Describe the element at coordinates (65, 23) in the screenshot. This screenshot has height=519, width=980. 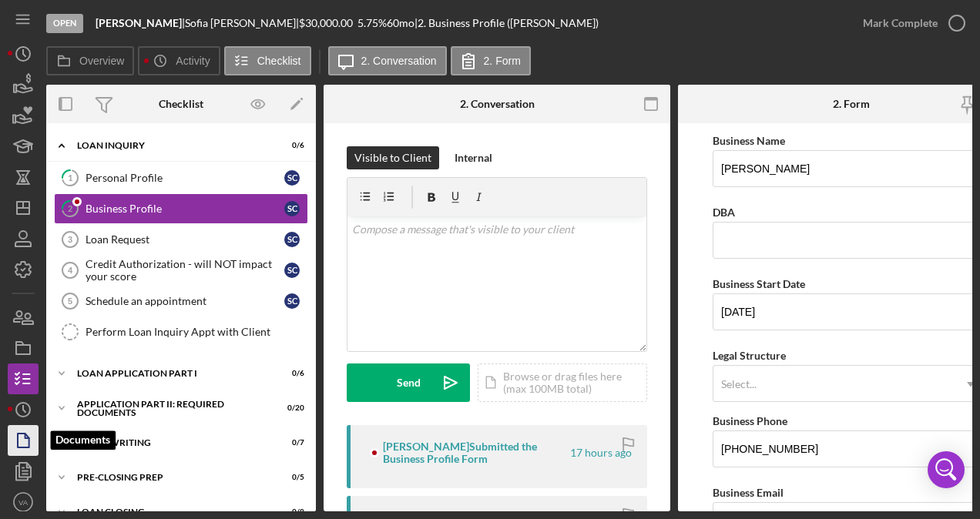
I see `div: Open` at that location.